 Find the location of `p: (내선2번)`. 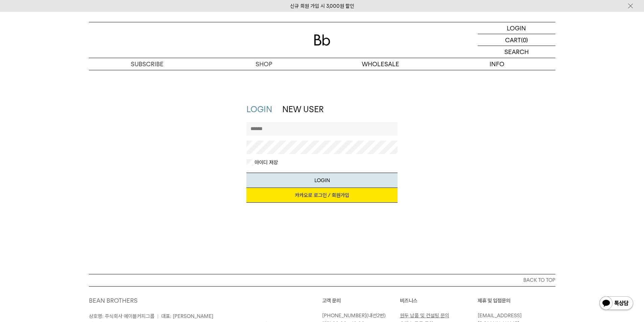

p: (내선2번) is located at coordinates (359, 316).